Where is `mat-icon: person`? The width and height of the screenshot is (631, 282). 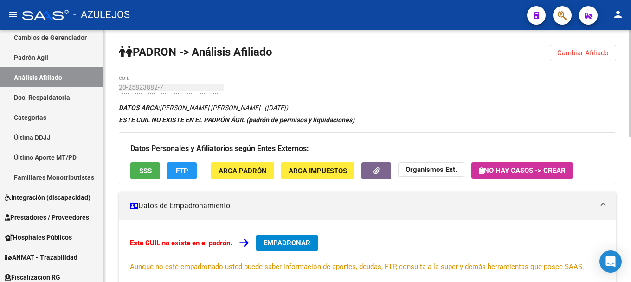 mat-icon: person is located at coordinates (618, 14).